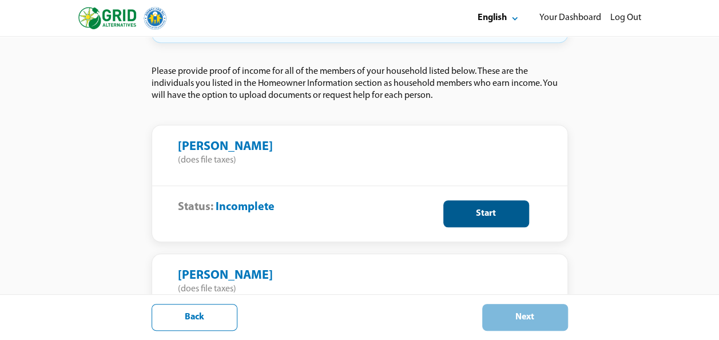 The width and height of the screenshot is (719, 340). Describe the element at coordinates (486, 213) in the screenshot. I see `div: Start` at that location.